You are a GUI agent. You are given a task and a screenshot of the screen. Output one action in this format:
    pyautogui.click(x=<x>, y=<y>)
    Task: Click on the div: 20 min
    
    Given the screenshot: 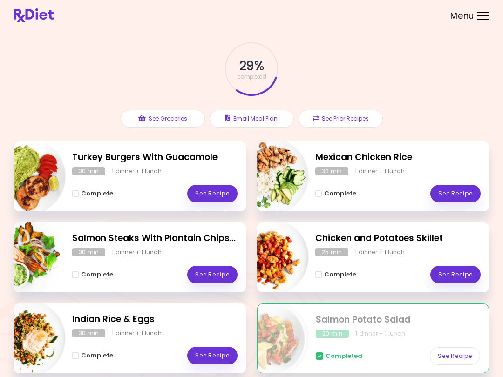 What is the action you would take?
    pyautogui.click(x=332, y=334)
    